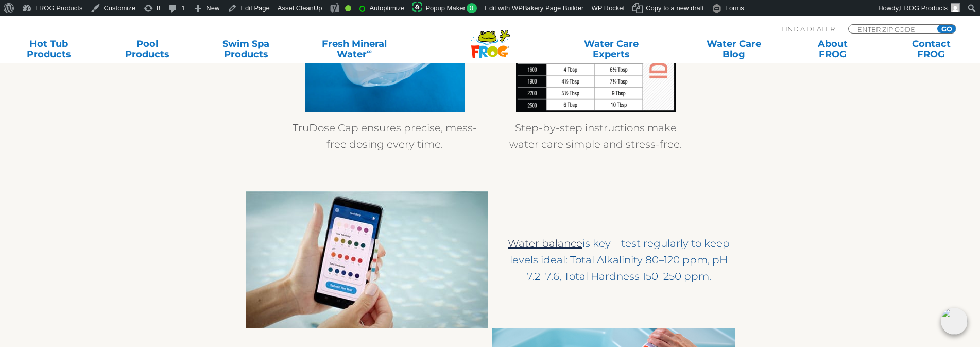 The width and height of the screenshot is (980, 347). Describe the element at coordinates (384, 136) in the screenshot. I see `p: TruDose Cap ensures precise, mess-free dosing every time.` at that location.